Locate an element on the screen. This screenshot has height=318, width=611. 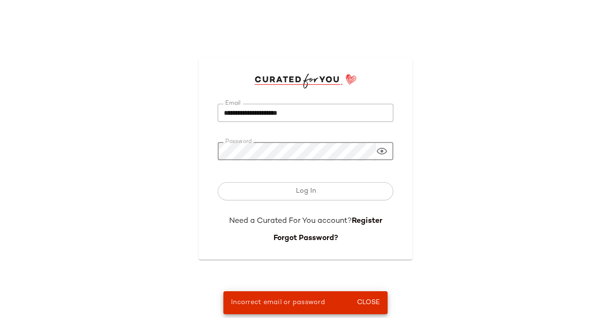
span: Close is located at coordinates (368, 302).